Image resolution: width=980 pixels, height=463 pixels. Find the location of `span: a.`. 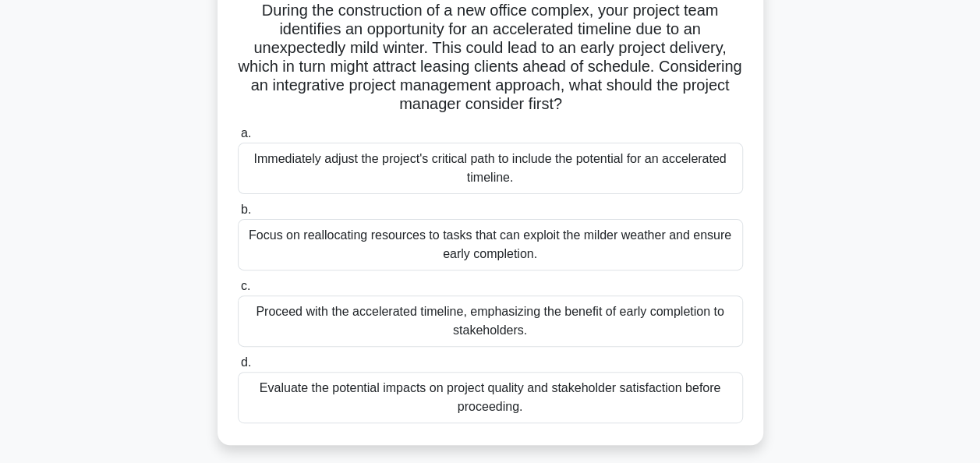

span: a. is located at coordinates (245, 133).